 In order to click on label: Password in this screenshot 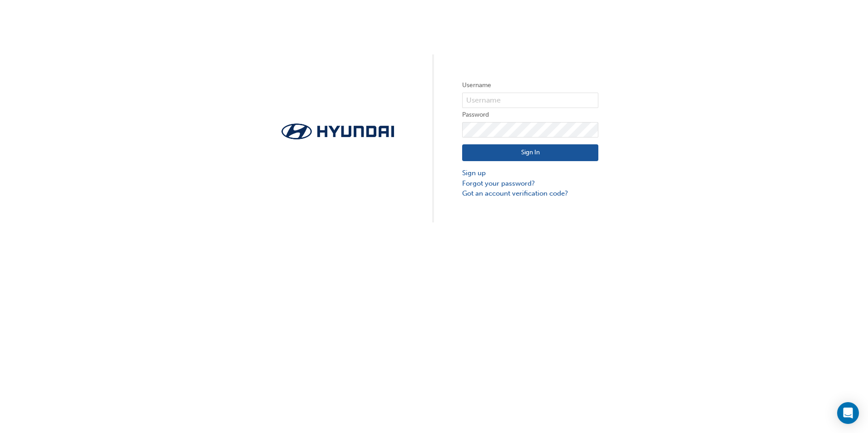, I will do `click(530, 115)`.